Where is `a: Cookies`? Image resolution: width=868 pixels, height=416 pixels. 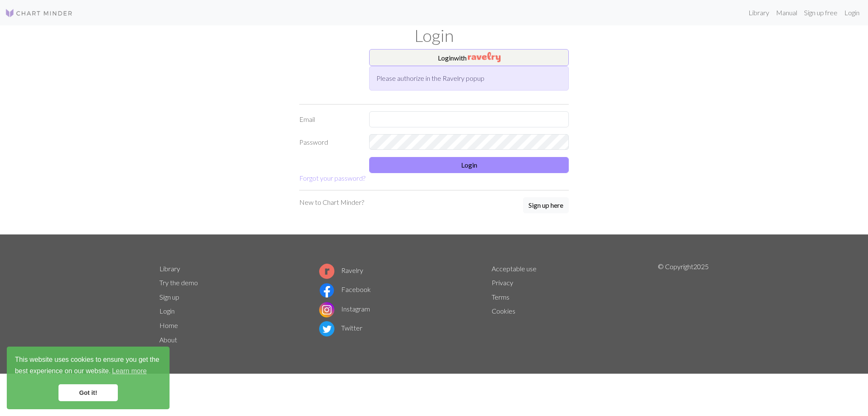 a: Cookies is located at coordinates (504, 311).